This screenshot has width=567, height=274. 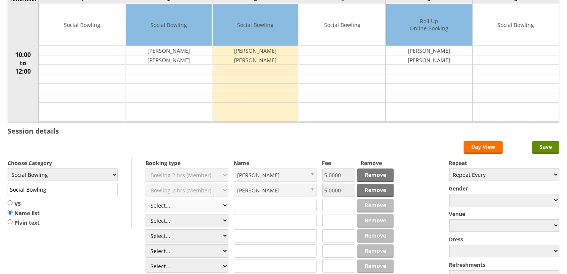 I want to click on h3: Session details, so click(x=33, y=131).